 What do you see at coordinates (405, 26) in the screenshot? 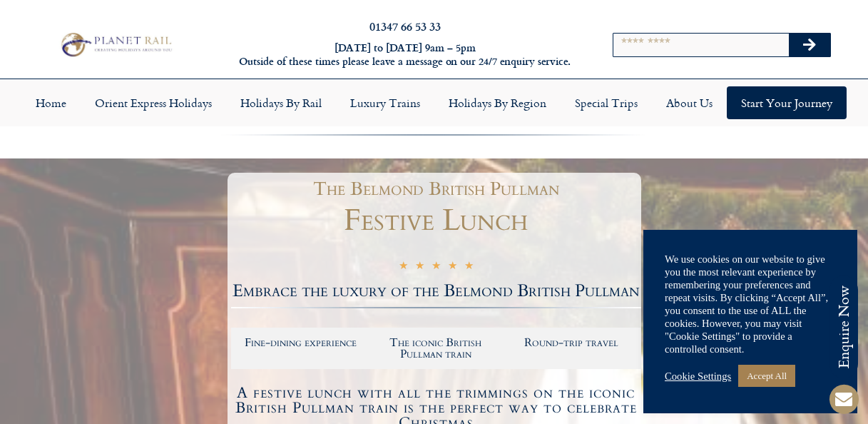
I see `a: 01347 66 53 33` at bounding box center [405, 26].